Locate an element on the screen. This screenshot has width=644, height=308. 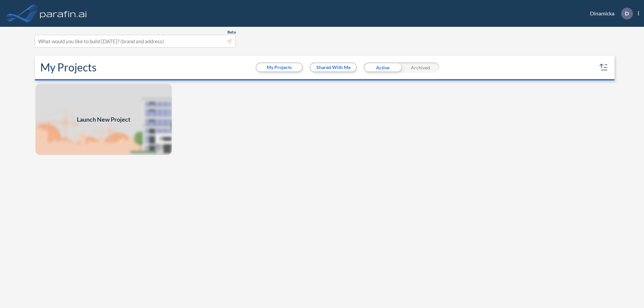
span: Beta is located at coordinates (231, 32).